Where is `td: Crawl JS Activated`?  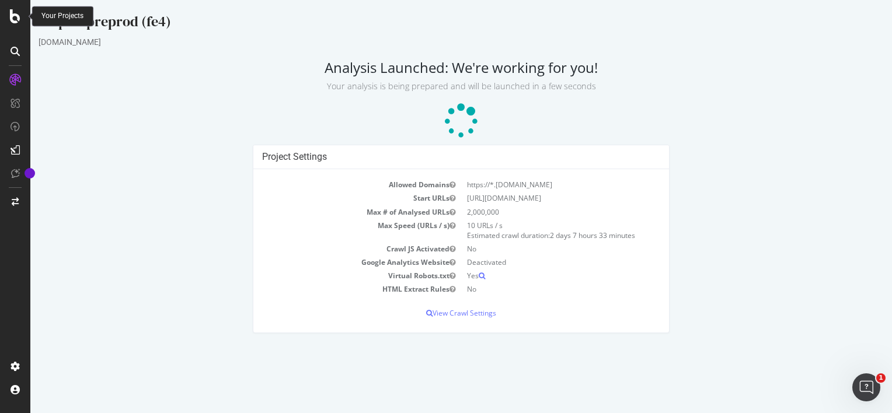 td: Crawl JS Activated is located at coordinates (331, 249).